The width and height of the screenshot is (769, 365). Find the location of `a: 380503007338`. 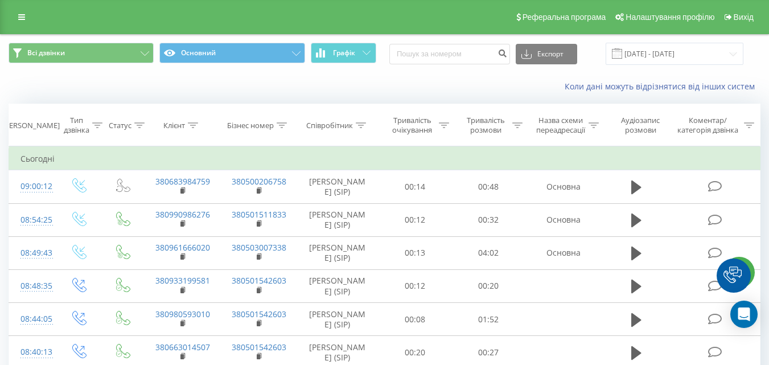

a: 380503007338 is located at coordinates (259, 247).